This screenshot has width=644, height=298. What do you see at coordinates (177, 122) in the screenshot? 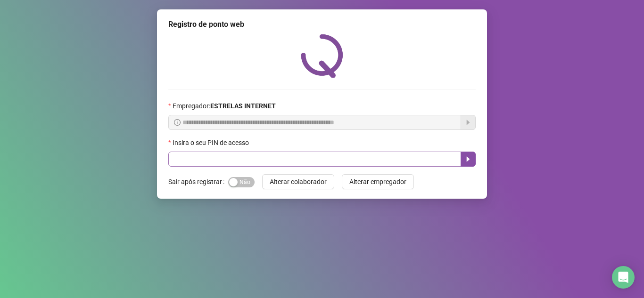
I see `span: info-circle` at bounding box center [177, 122].